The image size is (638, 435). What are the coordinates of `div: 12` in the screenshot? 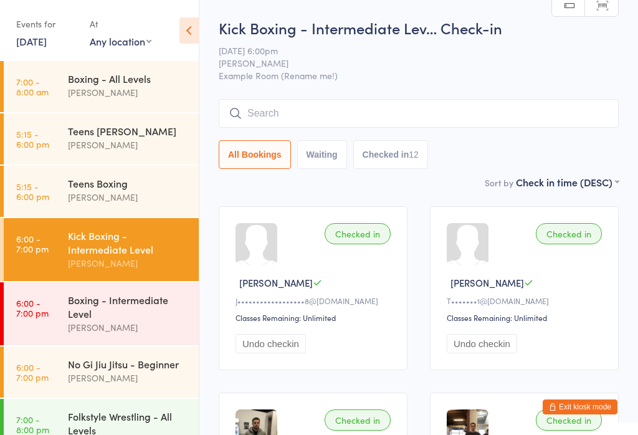 It's located at (413, 154).